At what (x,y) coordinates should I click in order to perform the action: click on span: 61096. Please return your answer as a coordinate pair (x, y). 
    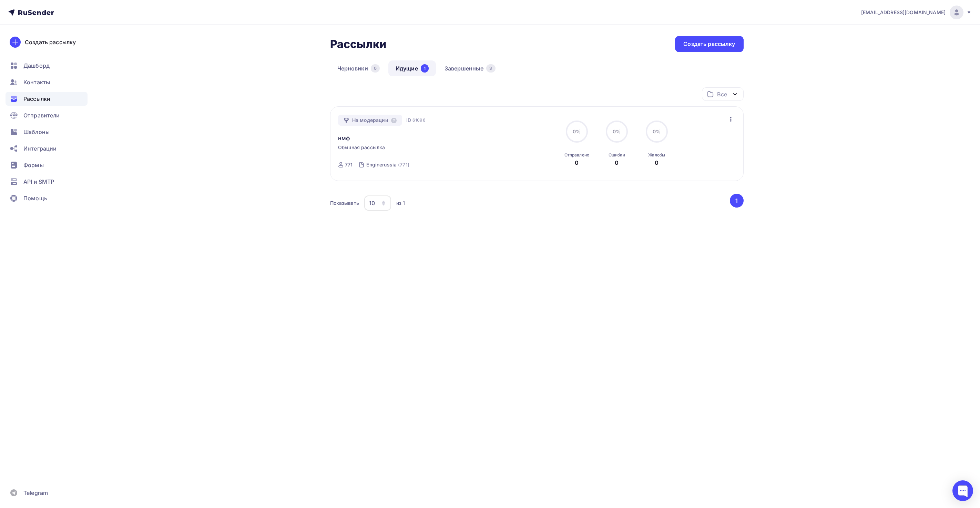
    Looking at the image, I should click on (419, 120).